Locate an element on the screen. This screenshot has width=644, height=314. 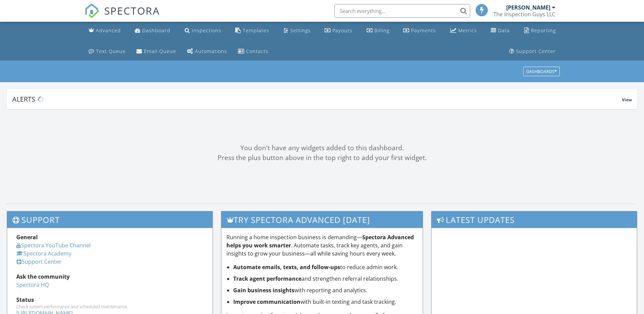
a: Payouts is located at coordinates (339, 31).